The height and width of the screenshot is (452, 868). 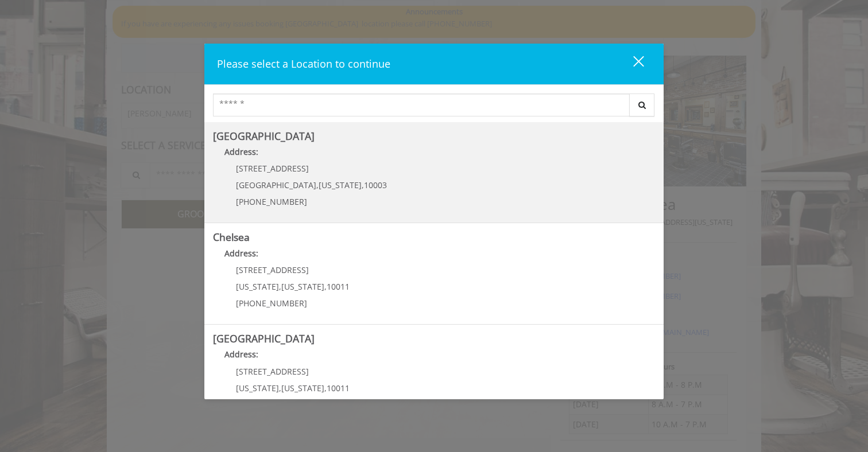 I want to click on b: Chelsea, so click(x=232, y=237).